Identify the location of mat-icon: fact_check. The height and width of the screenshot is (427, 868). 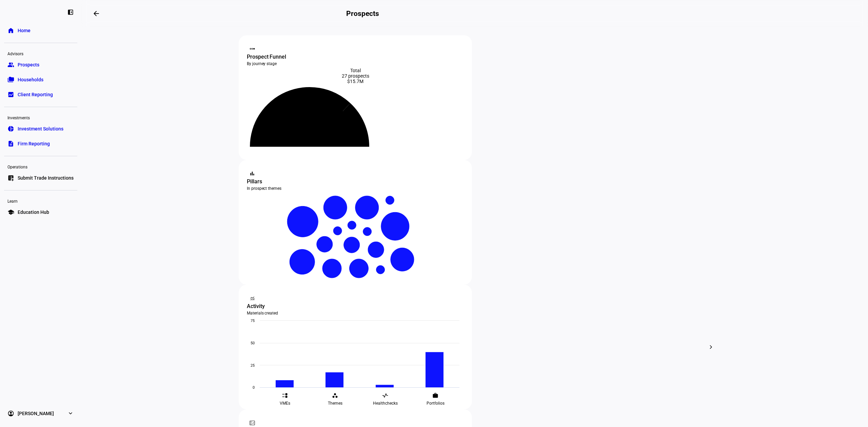
(253, 423).